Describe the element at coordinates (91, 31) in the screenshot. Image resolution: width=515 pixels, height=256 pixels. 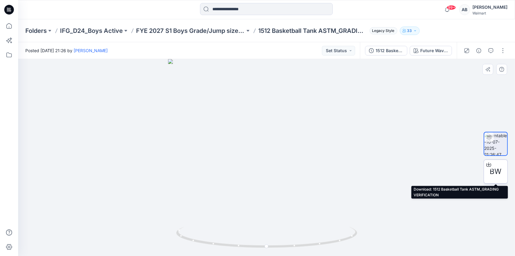
I see `p: IFG_D24_Boys Active` at that location.